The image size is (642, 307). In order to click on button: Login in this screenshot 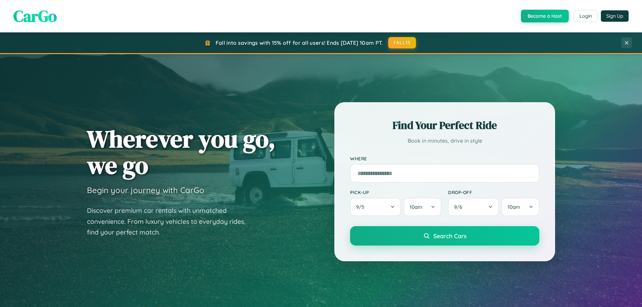, I will do `click(586, 16)`.